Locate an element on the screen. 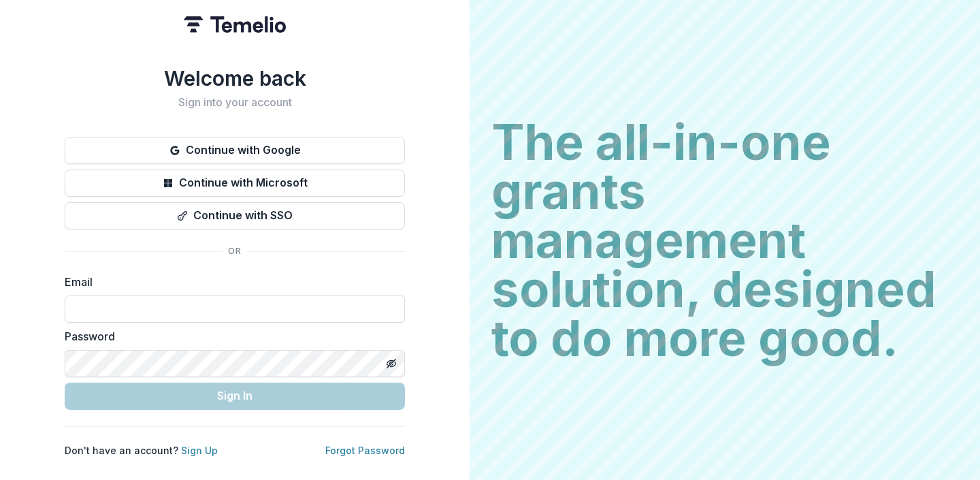 This screenshot has width=980, height=480. button: Continue with SSO is located at coordinates (235, 216).